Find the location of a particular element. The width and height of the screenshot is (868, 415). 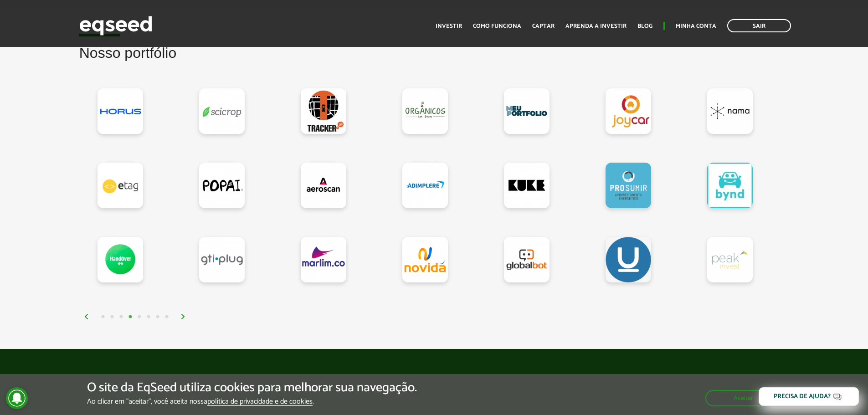

a: TrackerUp is located at coordinates (323, 111).